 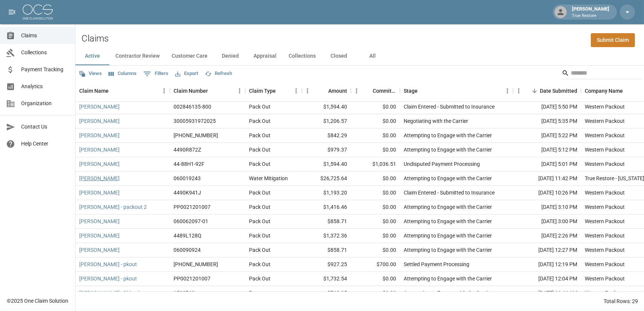 What do you see at coordinates (230, 56) in the screenshot?
I see `button: Denied` at bounding box center [230, 56].